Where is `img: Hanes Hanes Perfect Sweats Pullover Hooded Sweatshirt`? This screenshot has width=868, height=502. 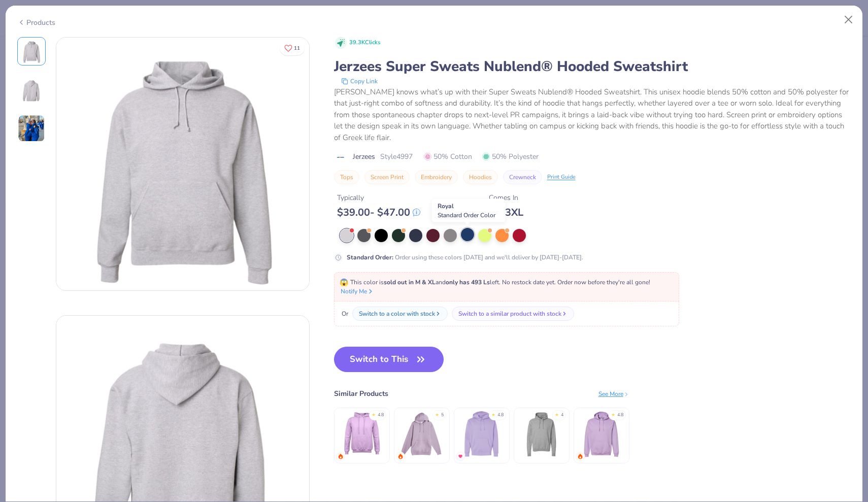
img: Hanes Hanes Perfect Sweats Pullover Hooded Sweatshirt is located at coordinates (541, 433).